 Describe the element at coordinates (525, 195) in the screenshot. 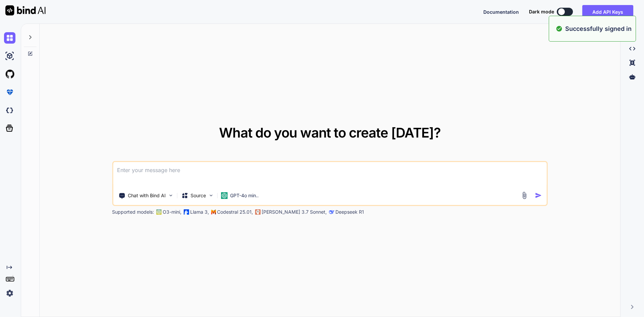

I see `img: attachment` at that location.